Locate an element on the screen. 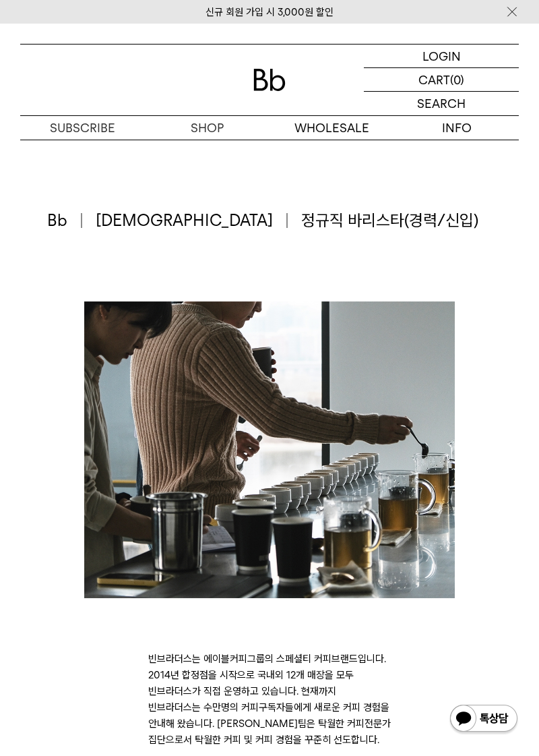 This screenshot has height=756, width=539. p: LOGIN is located at coordinates (442, 56).